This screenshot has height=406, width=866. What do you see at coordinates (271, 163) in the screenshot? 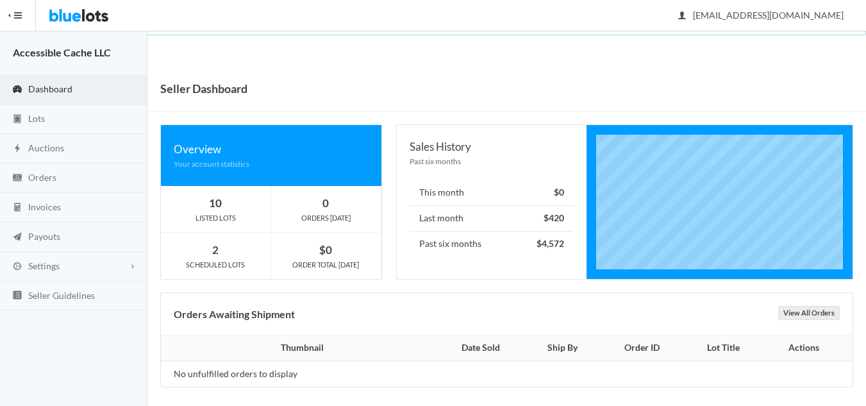
I see `div: Your account statistics` at bounding box center [271, 163].